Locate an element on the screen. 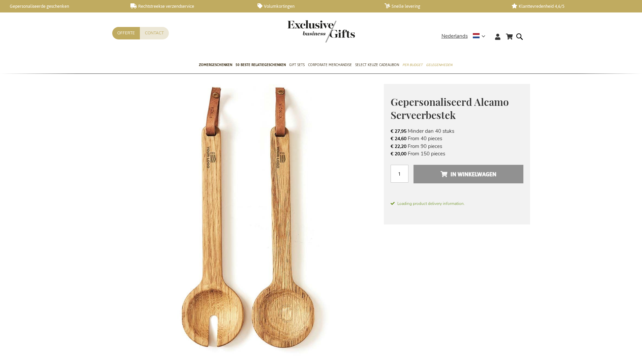 This screenshot has width=642, height=364. span: € 22,20 is located at coordinates (398, 146).